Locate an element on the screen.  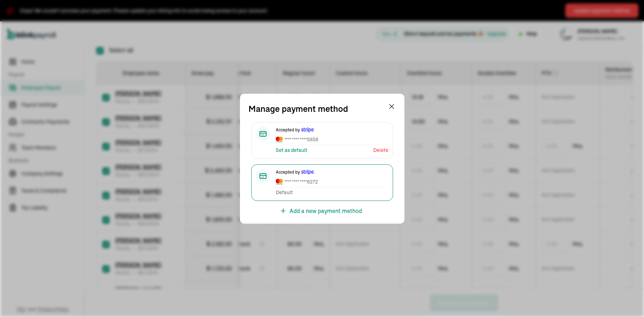
span: Add a new payment method is located at coordinates (326, 211).